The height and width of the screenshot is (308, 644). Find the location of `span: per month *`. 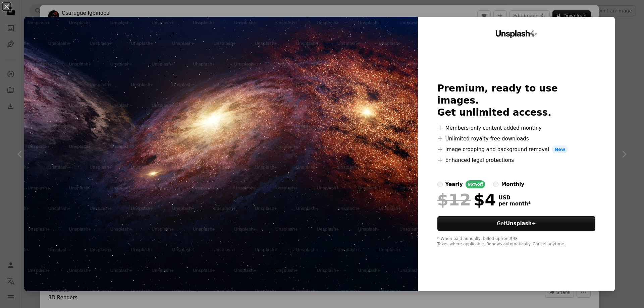

span: per month * is located at coordinates (515, 204).